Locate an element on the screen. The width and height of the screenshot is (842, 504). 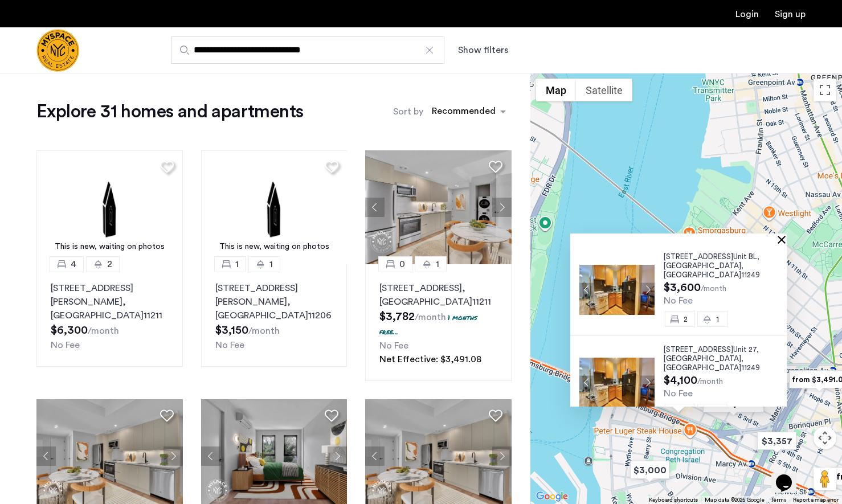
button: Close is located at coordinates (784, 239).